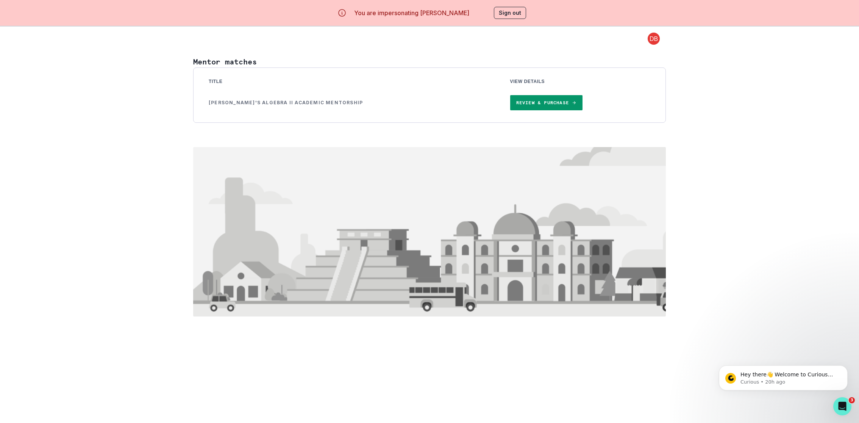 The image size is (859, 423). Describe the element at coordinates (429, 231) in the screenshot. I see `img: Image of cars passing by buildings from different cities` at that location.